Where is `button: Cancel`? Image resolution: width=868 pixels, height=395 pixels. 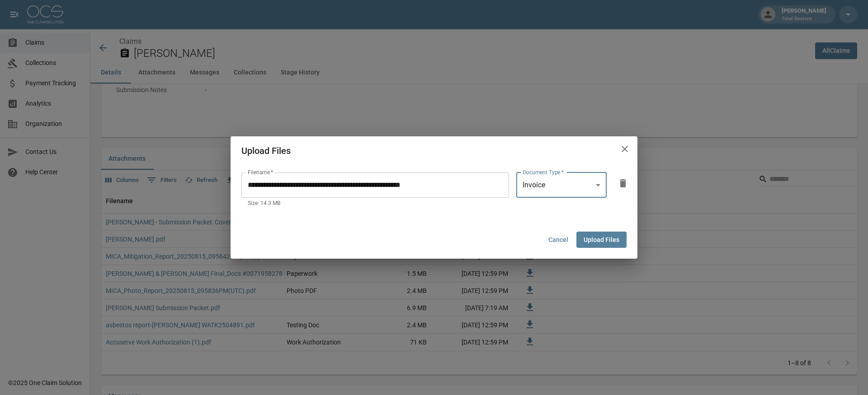 button: Cancel is located at coordinates (558, 240).